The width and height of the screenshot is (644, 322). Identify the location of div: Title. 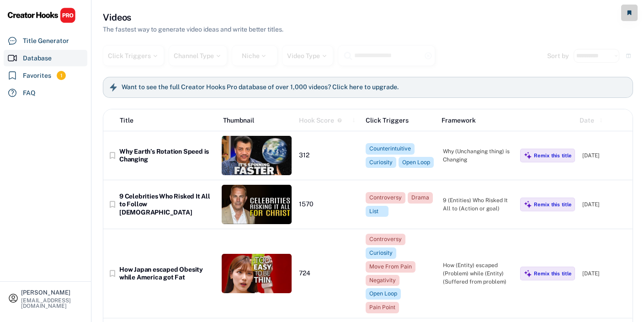
(127, 120).